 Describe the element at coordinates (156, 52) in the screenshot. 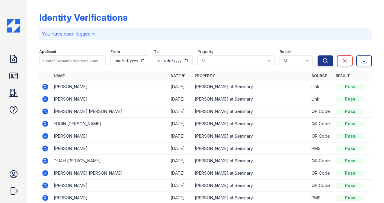

I see `label: To` at that location.